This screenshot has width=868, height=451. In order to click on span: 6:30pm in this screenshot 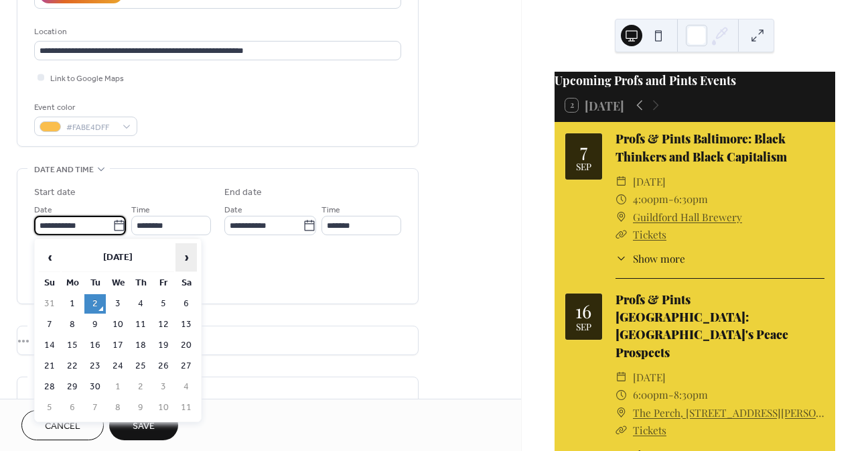, I will do `click(690, 199)`.